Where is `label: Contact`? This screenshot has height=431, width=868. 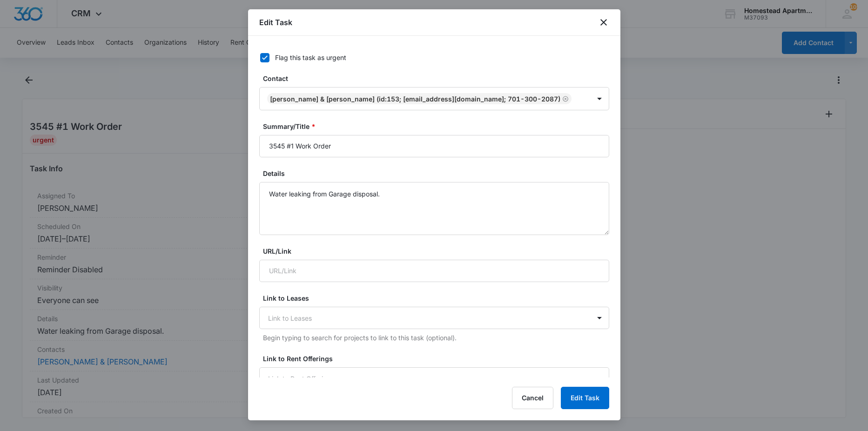 label: Contact is located at coordinates (438, 79).